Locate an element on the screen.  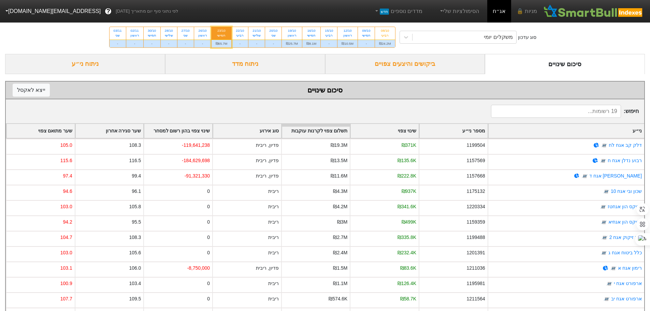
img: SmartBull is located at coordinates (594, 11).